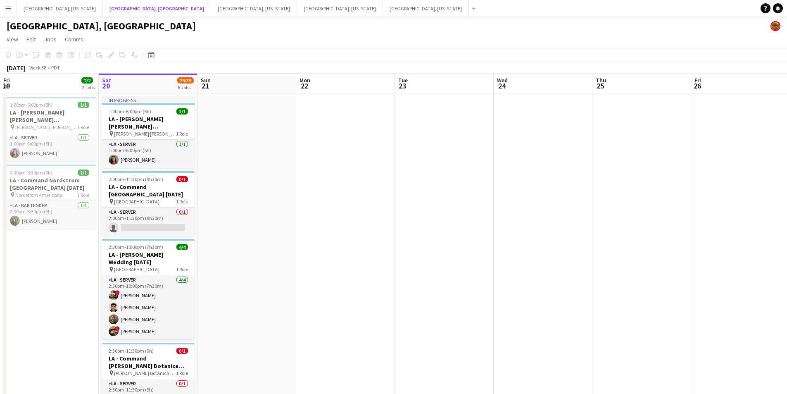 The width and height of the screenshot is (787, 394). What do you see at coordinates (304, 86) in the screenshot?
I see `span: 22` at bounding box center [304, 86].